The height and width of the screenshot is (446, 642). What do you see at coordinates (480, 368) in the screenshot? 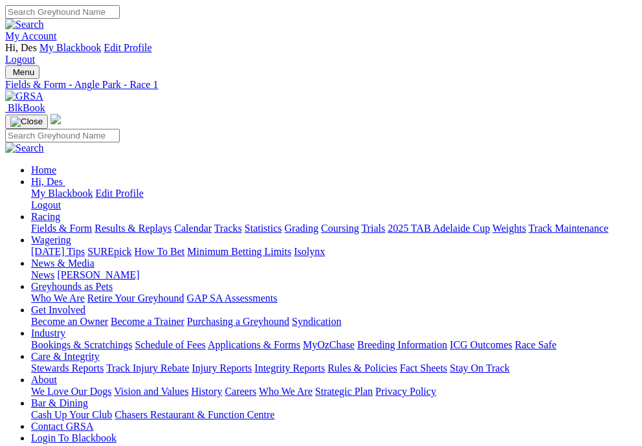
I see `a: Stay On Track` at bounding box center [480, 368].